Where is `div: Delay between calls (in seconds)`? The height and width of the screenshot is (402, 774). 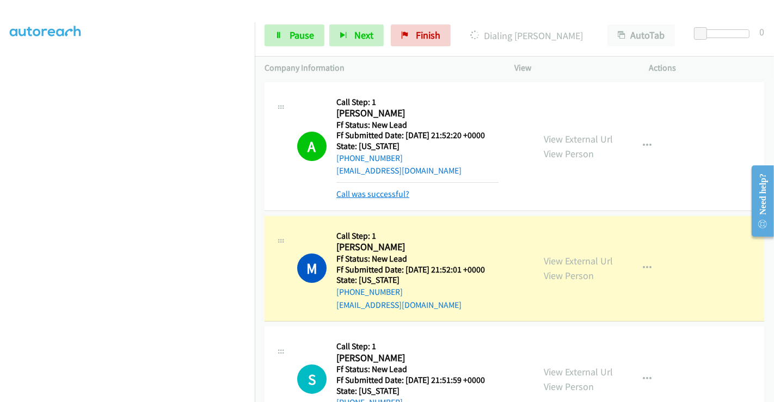 div: Delay between calls (in seconds) is located at coordinates (725, 34).